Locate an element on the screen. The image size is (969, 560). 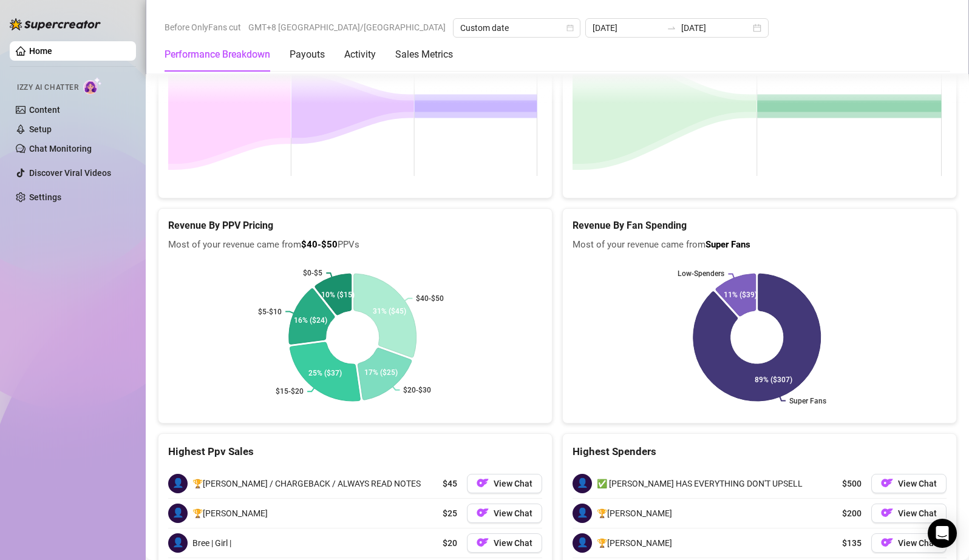
span: $200 is located at coordinates (852, 513).